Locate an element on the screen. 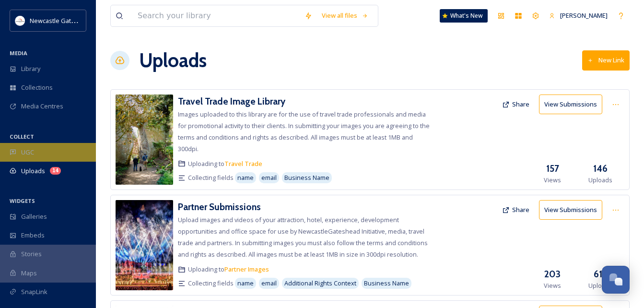  a: Travel Trade is located at coordinates (243, 163).